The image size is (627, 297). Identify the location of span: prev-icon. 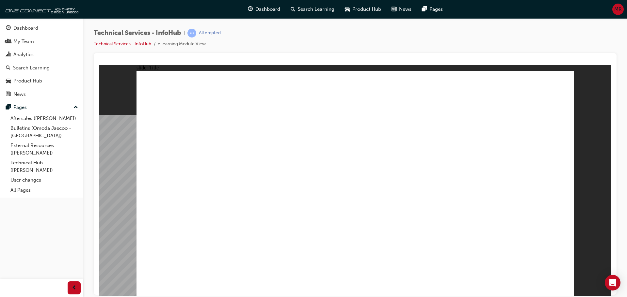
(74, 288).